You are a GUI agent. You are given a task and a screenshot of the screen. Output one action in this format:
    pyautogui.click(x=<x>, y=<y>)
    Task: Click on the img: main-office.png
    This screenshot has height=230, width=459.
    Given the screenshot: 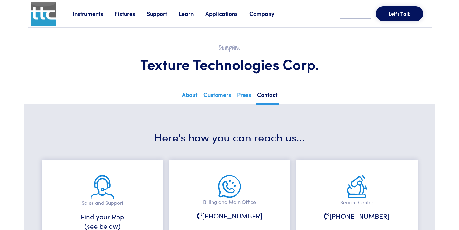 What is the action you would take?
    pyautogui.click(x=229, y=186)
    